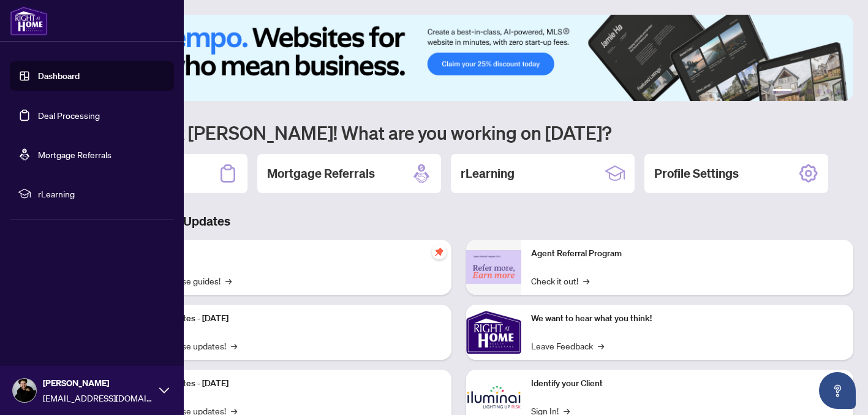 The width and height of the screenshot is (868, 415). What do you see at coordinates (567, 345) in the screenshot?
I see `a: Leave Feedback→` at bounding box center [567, 345].